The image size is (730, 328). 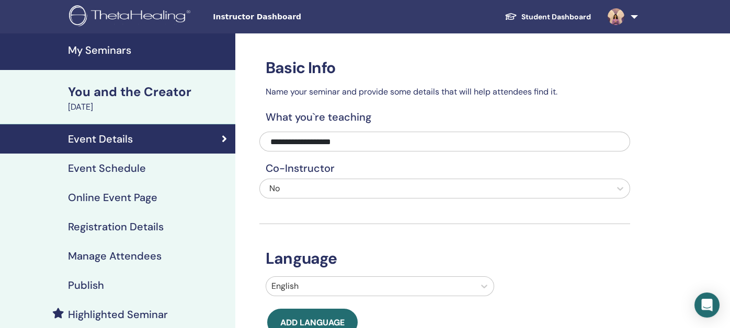 What do you see at coordinates (114, 256) in the screenshot?
I see `h4: Manage Attendees` at bounding box center [114, 256].